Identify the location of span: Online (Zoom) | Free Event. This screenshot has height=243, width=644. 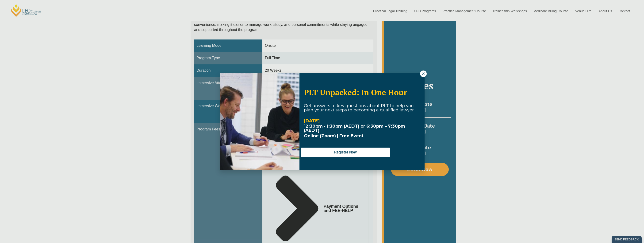
(334, 136).